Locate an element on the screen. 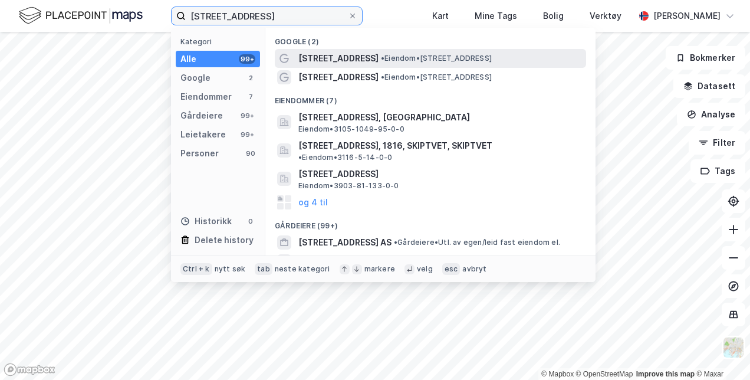 The height and width of the screenshot is (380, 750). div: Eiendommer (7) is located at coordinates (430, 97).